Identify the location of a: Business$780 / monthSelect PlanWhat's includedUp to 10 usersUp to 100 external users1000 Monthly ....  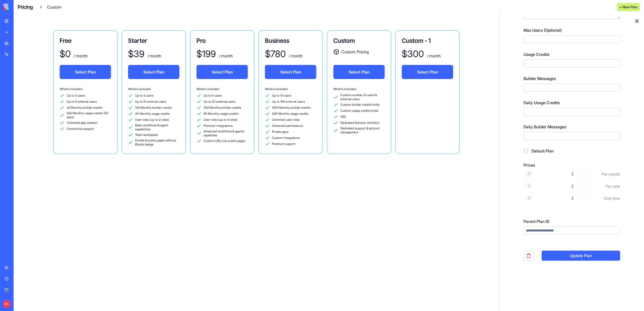
(291, 92).